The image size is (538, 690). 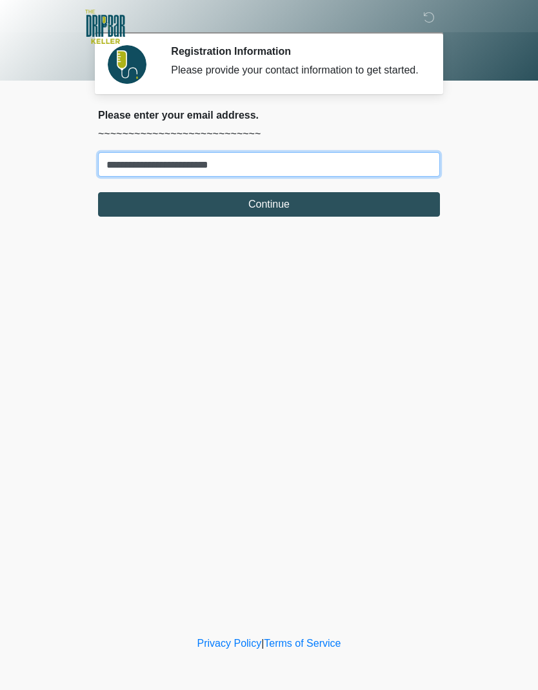 I want to click on h2: Please enter your email address., so click(x=269, y=115).